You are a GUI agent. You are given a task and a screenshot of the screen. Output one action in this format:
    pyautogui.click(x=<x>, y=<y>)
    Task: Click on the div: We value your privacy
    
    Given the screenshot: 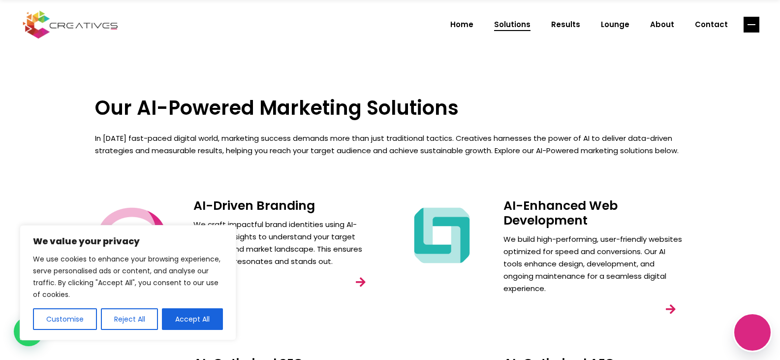 What is the action you would take?
    pyautogui.click(x=128, y=283)
    